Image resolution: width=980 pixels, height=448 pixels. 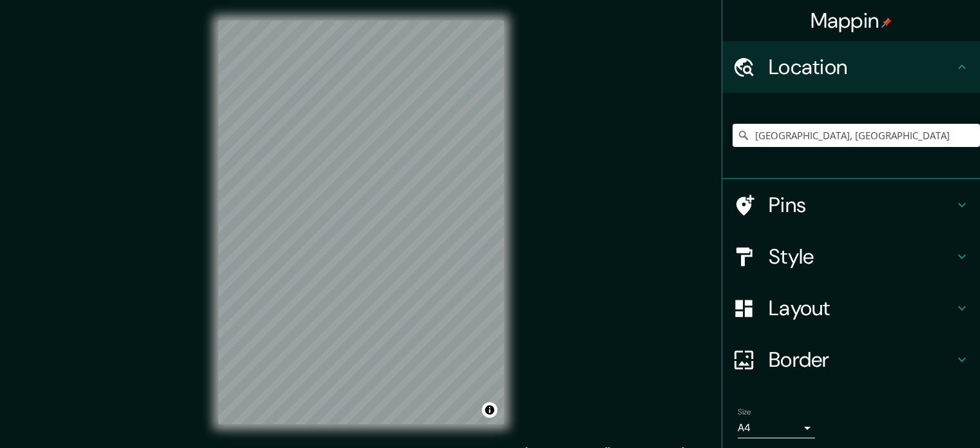 I want to click on h4: Pins, so click(x=862, y=205).